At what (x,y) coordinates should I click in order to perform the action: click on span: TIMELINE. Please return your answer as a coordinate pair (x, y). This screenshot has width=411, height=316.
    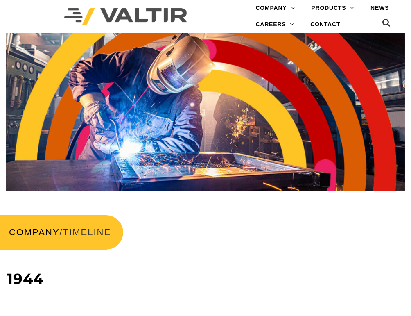
    Looking at the image, I should click on (87, 232).